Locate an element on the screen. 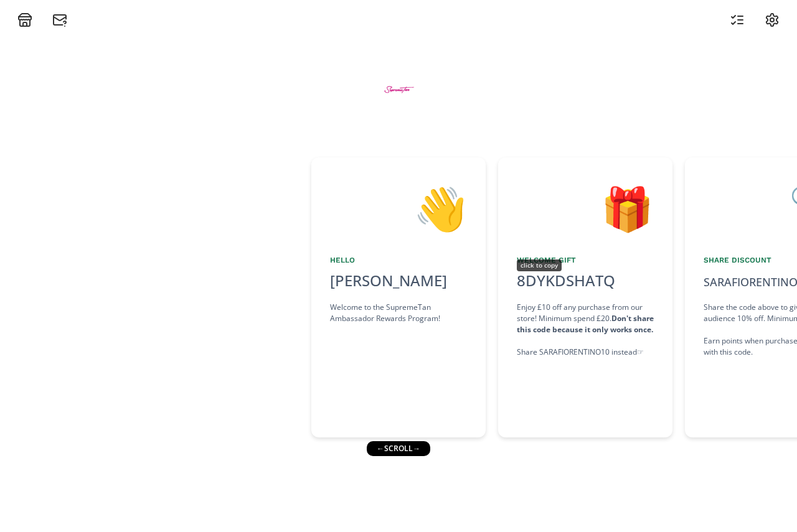  div: ← scroll → is located at coordinates (398, 448).